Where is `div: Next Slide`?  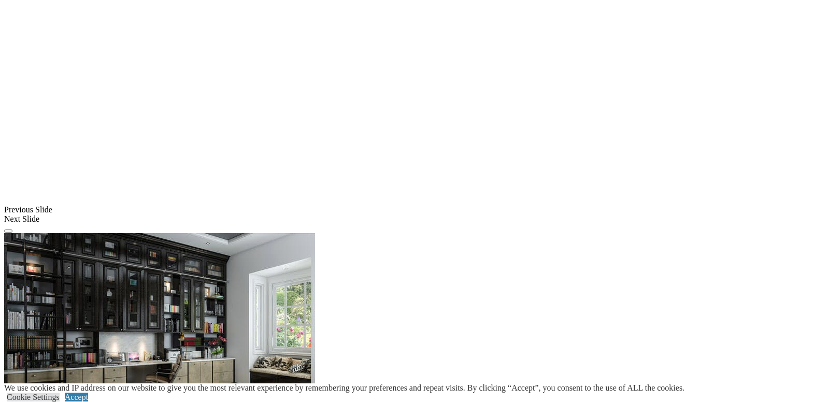 div: Next Slide is located at coordinates (414, 219).